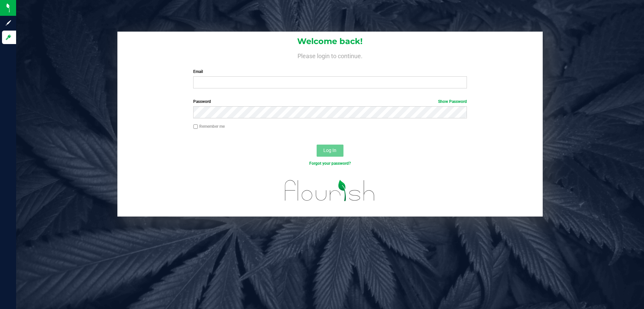  Describe the element at coordinates (8, 37) in the screenshot. I see `inline-svg: Log in` at that location.